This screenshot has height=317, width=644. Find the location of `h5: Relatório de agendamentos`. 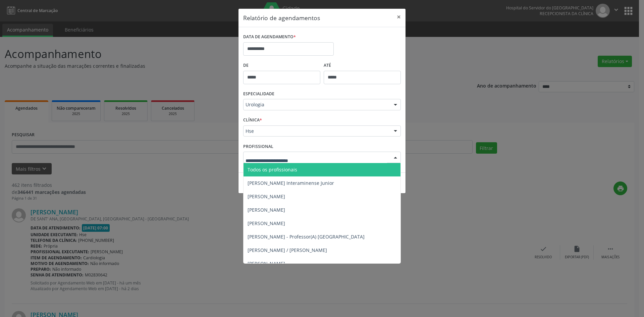

h5: Relatório de agendamentos is located at coordinates (281, 18).